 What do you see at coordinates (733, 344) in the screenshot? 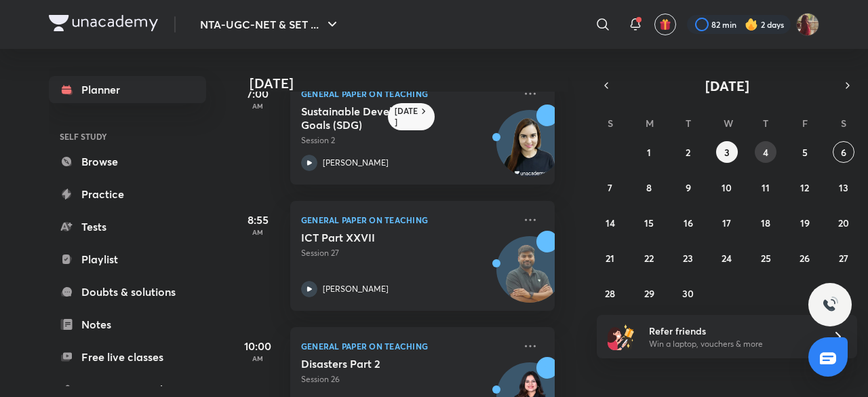
I see `p: Win a laptop, vouchers & more` at bounding box center [733, 344].